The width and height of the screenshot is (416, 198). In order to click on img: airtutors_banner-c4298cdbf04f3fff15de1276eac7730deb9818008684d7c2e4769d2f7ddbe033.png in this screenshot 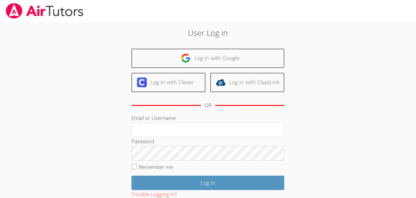, I will do `click(45, 11)`.